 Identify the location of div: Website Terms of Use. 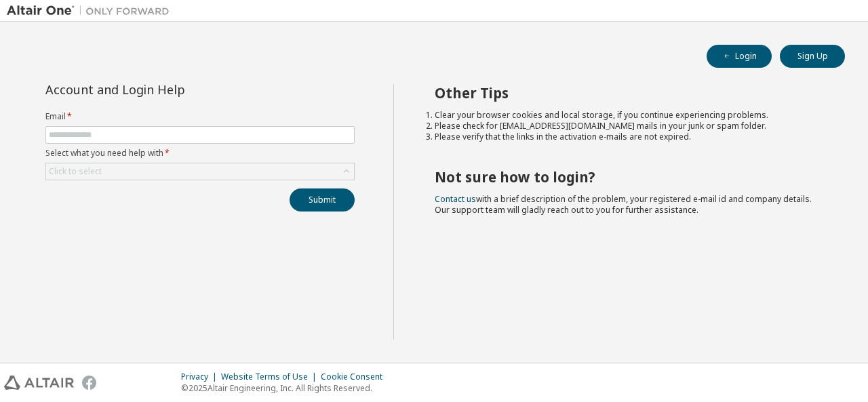
(270, 377).